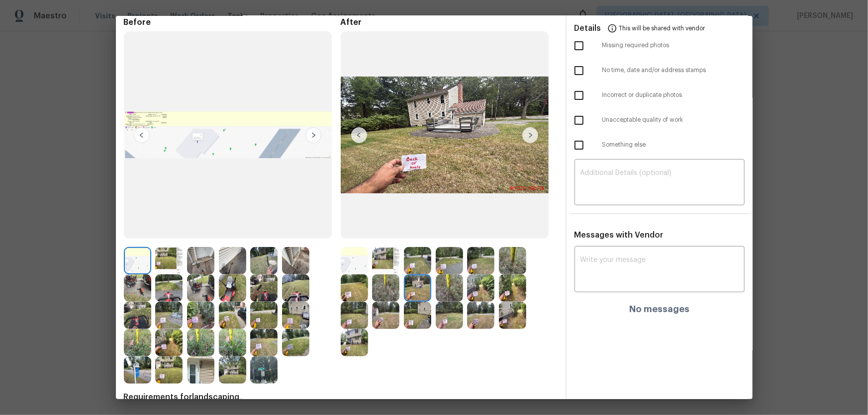 This screenshot has height=415, width=868. Describe the element at coordinates (673, 145) in the screenshot. I see `span: Something else` at that location.